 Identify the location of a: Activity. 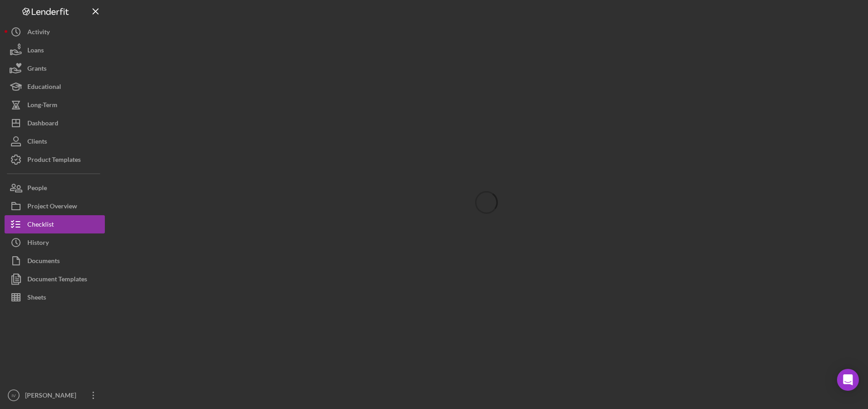
(55, 32).